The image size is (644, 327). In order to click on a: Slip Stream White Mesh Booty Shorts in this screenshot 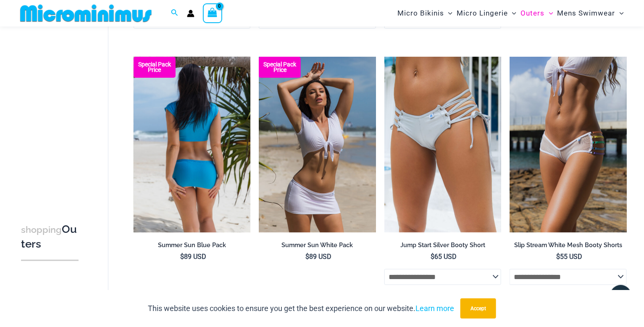, I will do `click(568, 247)`.